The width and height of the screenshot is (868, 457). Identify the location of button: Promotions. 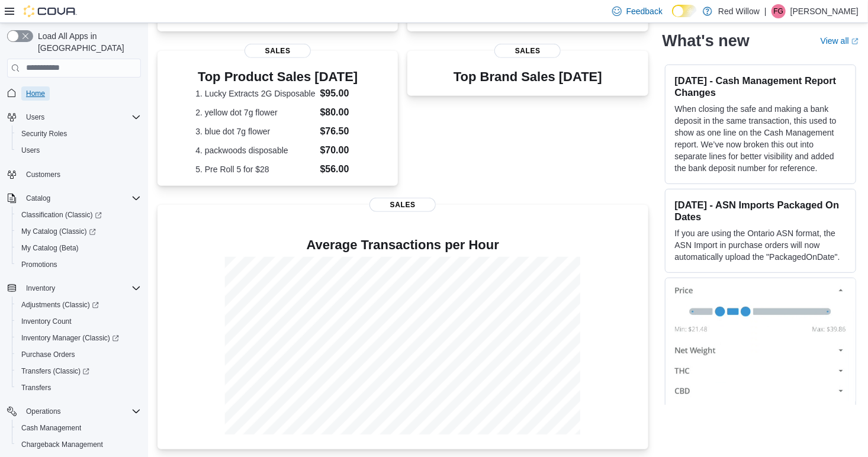
(79, 264).